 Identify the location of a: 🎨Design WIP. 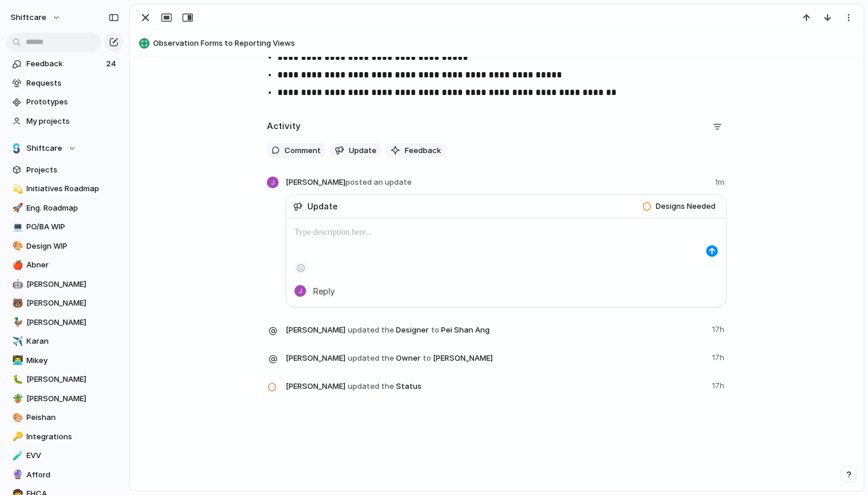
(64, 247).